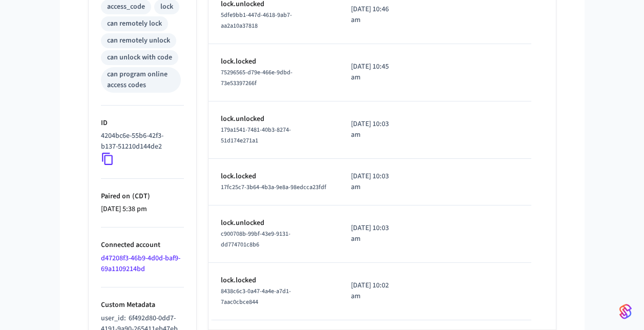  What do you see at coordinates (256, 21) in the screenshot?
I see `span: 5dfe9bb1-447d-4618-9ab7-aa2a10a37818` at bounding box center [256, 21].